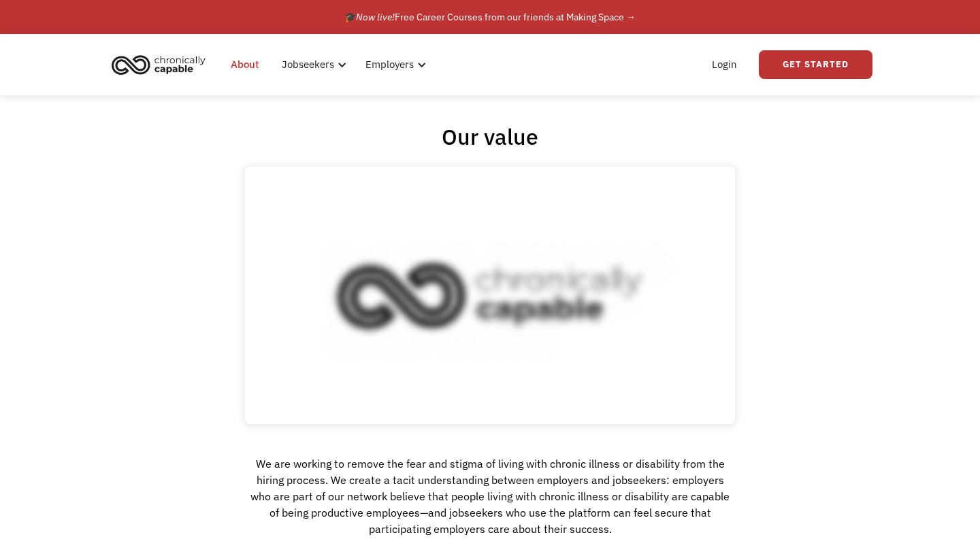 Image resolution: width=980 pixels, height=552 pixels. What do you see at coordinates (375, 17) in the screenshot?
I see `em: Now live!` at bounding box center [375, 17].